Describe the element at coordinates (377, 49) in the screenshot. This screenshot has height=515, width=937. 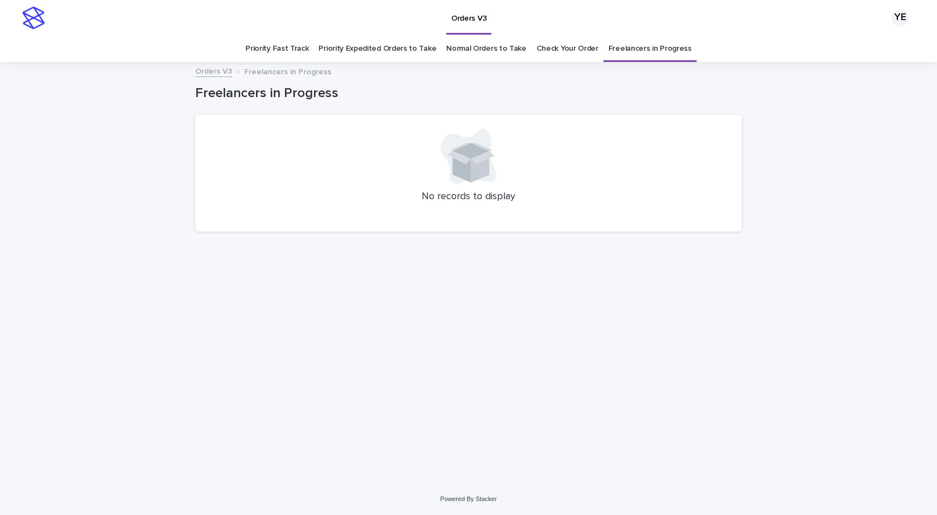
I see `a: Priority Expedited Orders to Take` at that location.